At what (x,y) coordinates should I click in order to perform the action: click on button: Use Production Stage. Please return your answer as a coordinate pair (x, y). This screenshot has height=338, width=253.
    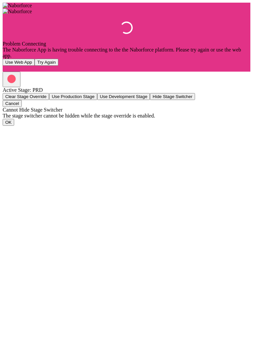
    Looking at the image, I should click on (73, 96).